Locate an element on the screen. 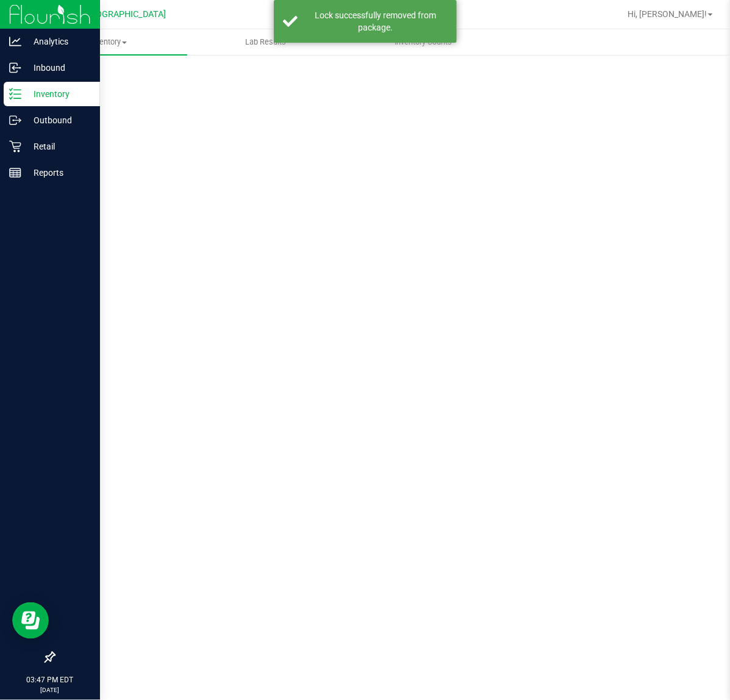  p: 03:47 PM EDT is located at coordinates (50, 680).